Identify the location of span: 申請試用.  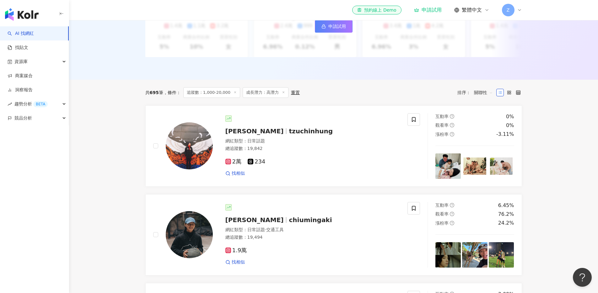
(337, 26).